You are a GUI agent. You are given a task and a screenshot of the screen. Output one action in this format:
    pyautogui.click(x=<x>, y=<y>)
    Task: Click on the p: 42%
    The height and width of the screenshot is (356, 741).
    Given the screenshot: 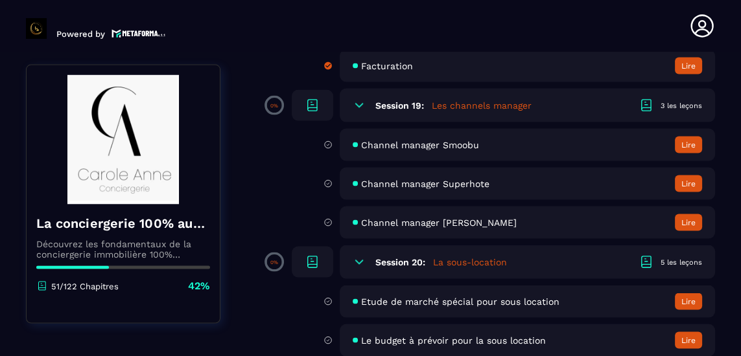 What is the action you would take?
    pyautogui.click(x=199, y=286)
    